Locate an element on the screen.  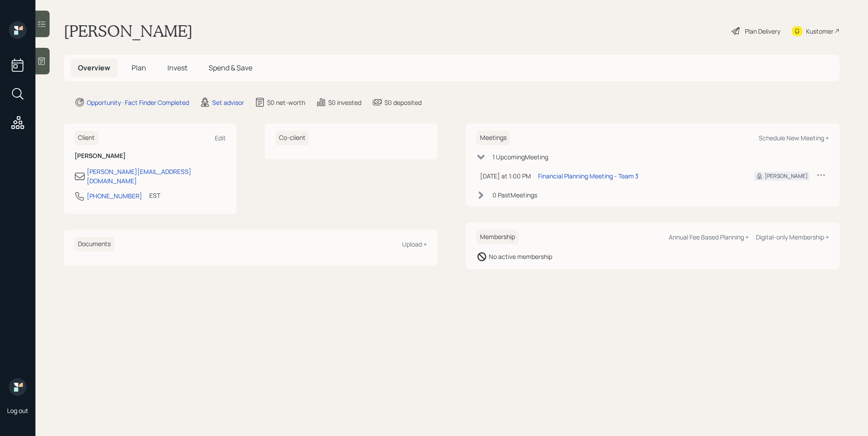
h6: Meetings is located at coordinates (493, 137).